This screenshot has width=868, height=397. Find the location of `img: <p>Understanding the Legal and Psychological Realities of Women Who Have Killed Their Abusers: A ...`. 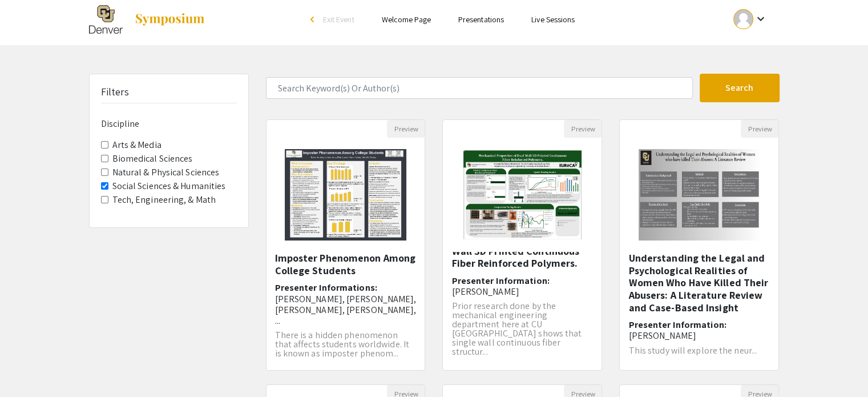

img: <p>Understanding the Legal and Psychological Realities of Women Who Have Killed Their Abusers: A ... is located at coordinates (699, 195).